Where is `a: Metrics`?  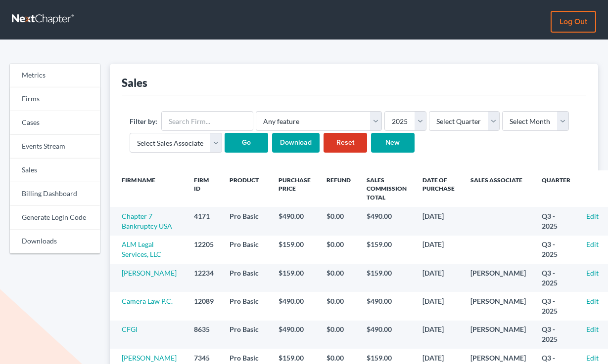
a: Metrics is located at coordinates (55, 76).